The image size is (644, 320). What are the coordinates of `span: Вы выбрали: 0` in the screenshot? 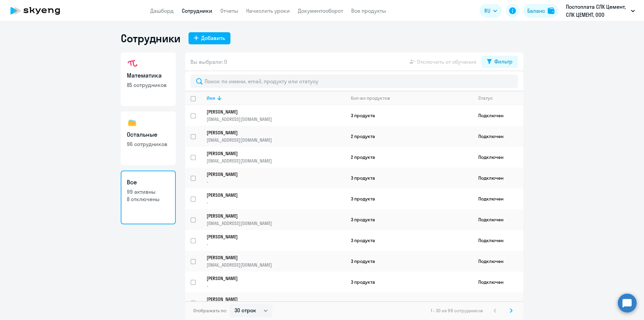 It's located at (208, 62).